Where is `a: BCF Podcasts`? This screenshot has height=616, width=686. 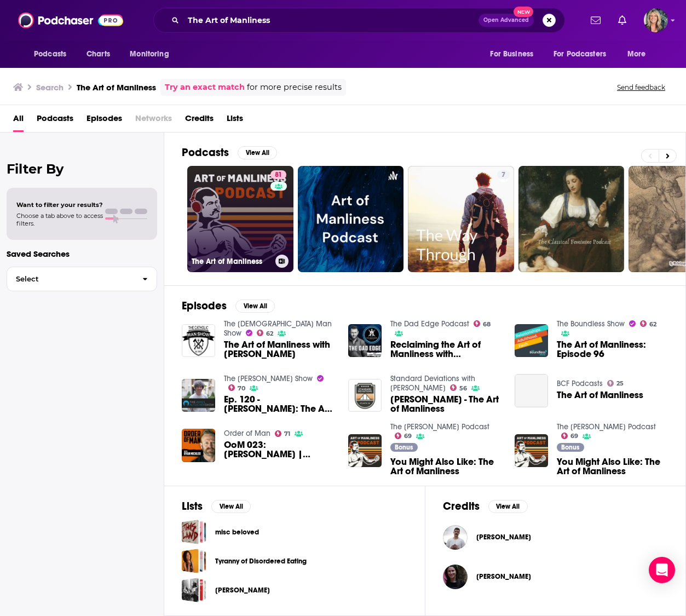 a: BCF Podcasts is located at coordinates (580, 383).